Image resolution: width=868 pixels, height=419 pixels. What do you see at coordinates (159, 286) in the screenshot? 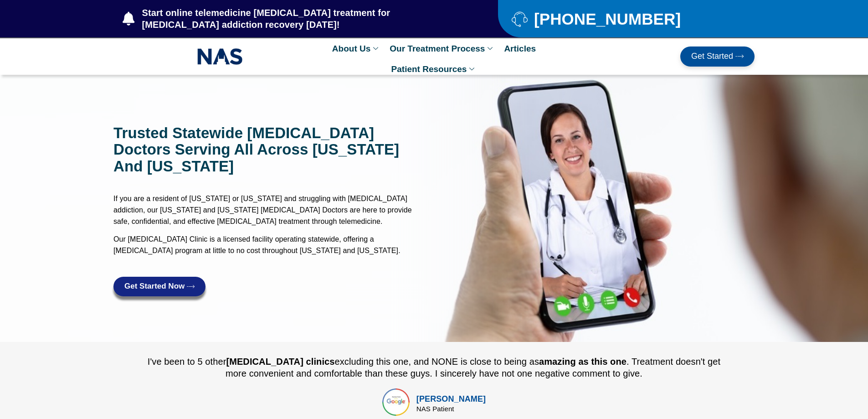
I see `a: Get Started Now` at bounding box center [159, 286].